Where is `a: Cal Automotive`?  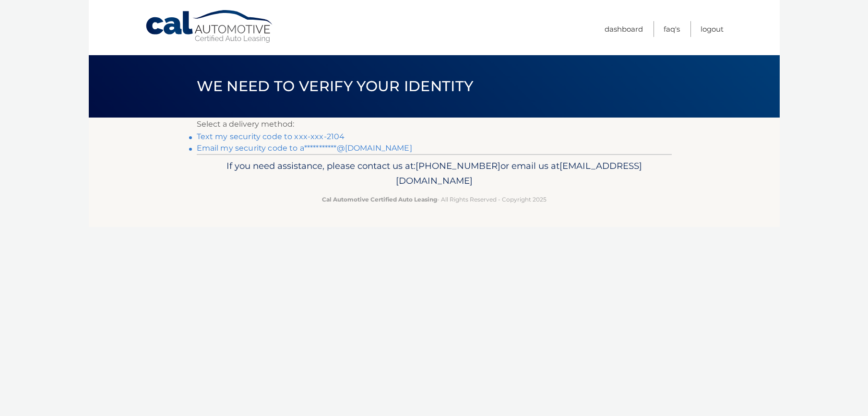
a: Cal Automotive is located at coordinates (209, 26).